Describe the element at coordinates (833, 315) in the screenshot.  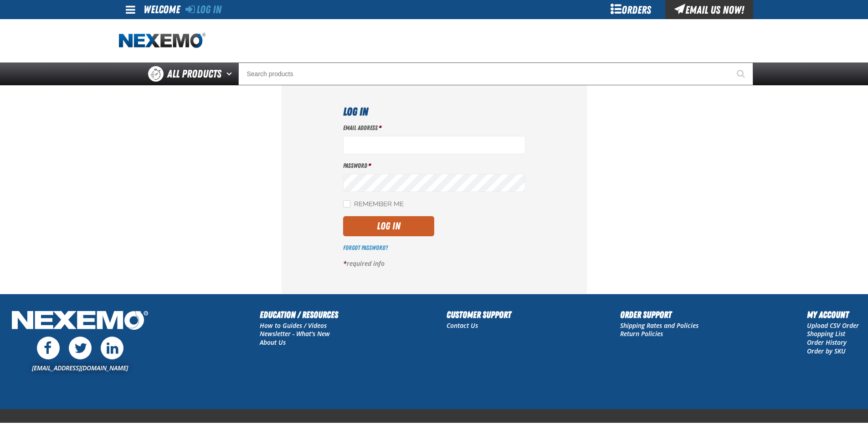
I see `h2: My Account` at that location.